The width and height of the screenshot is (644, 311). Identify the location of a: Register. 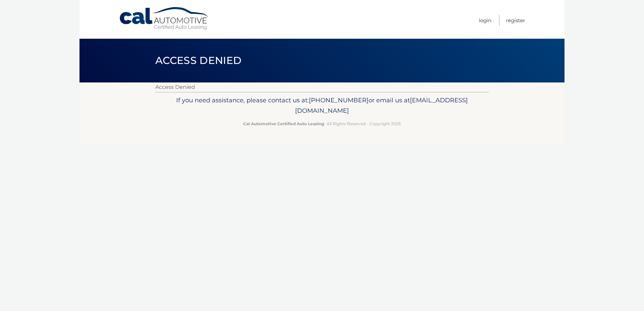
(515, 20).